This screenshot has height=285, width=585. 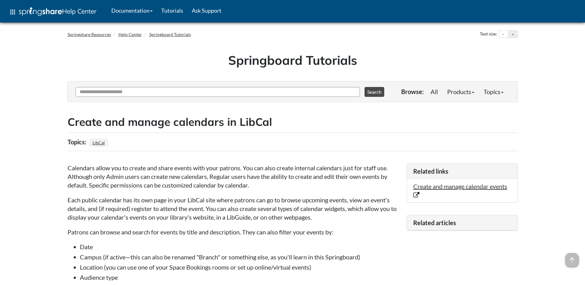 I want to click on button: Increase text size, so click(x=513, y=34).